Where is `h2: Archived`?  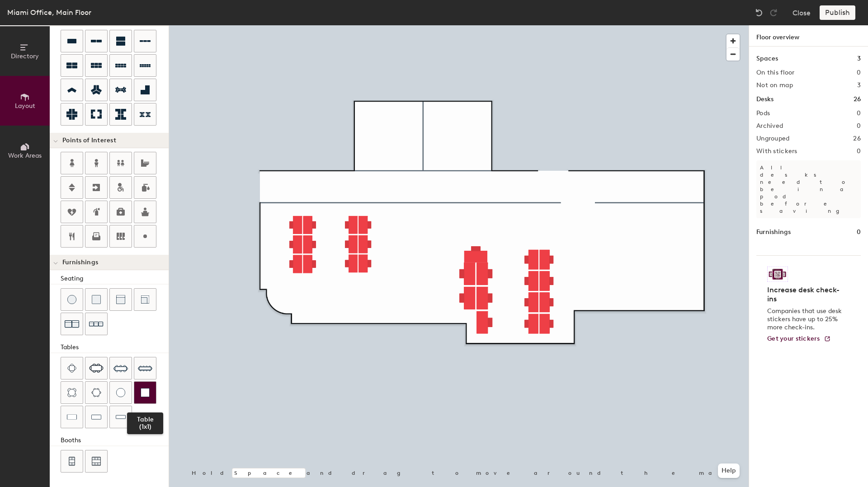 h2: Archived is located at coordinates (770, 126).